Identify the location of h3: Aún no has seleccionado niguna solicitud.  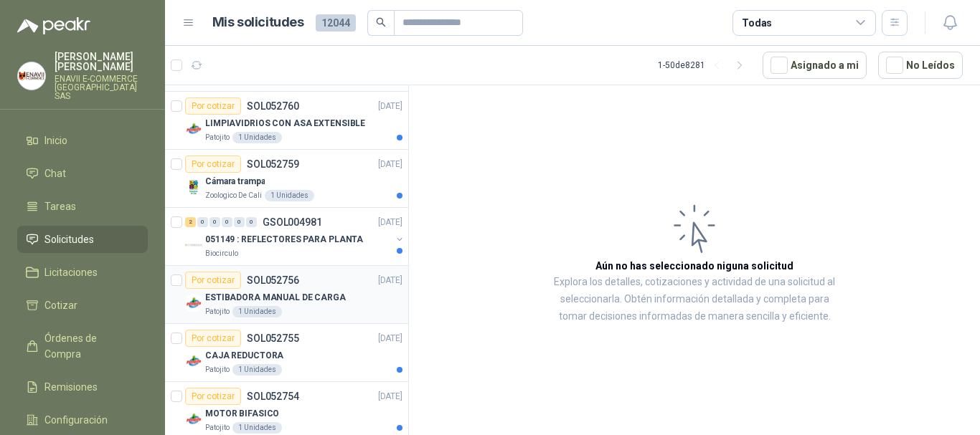
(694, 266).